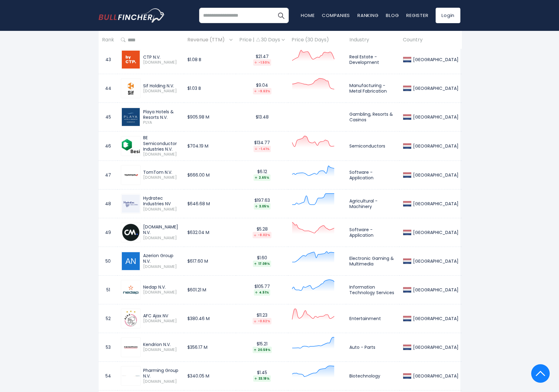  What do you see at coordinates (262, 350) in the screenshot?
I see `div: 20.59%` at bounding box center [262, 350].